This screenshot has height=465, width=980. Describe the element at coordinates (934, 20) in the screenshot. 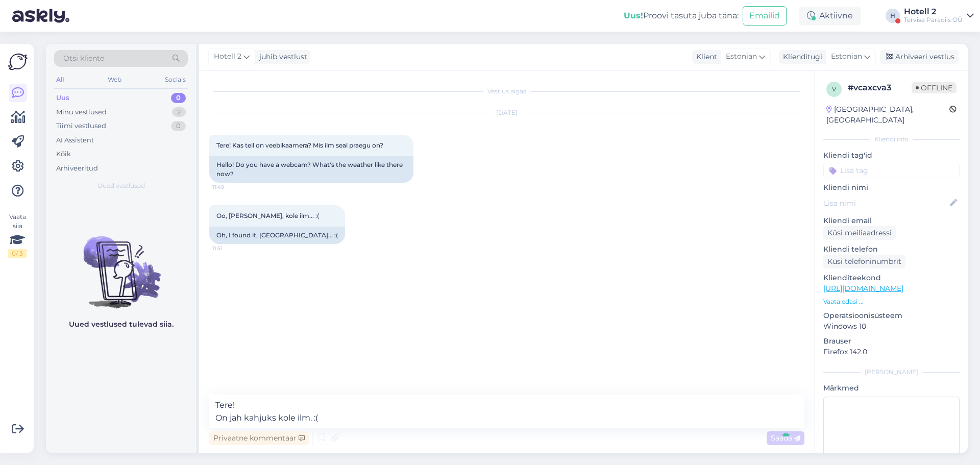

I see `div: Tervise Paradiis OÜ` at that location.